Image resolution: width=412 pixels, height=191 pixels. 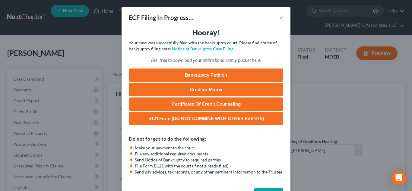 What do you see at coordinates (203, 49) in the screenshot?
I see `a: Notice of Bankruptcy Case Filing` at bounding box center [203, 49].